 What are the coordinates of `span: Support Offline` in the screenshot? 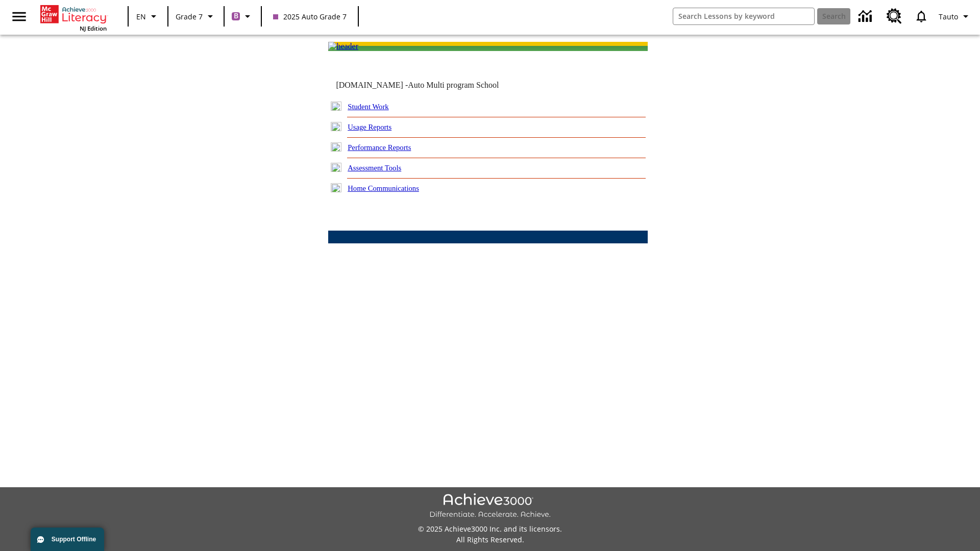 It's located at (74, 539).